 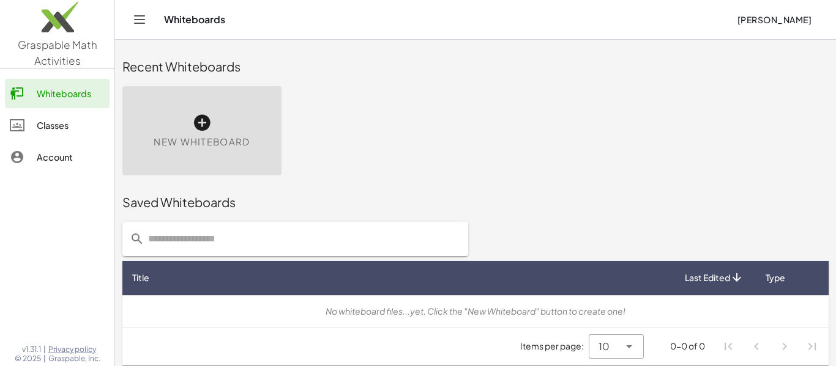 What do you see at coordinates (57, 94) in the screenshot?
I see `a: Whiteboards` at bounding box center [57, 94].